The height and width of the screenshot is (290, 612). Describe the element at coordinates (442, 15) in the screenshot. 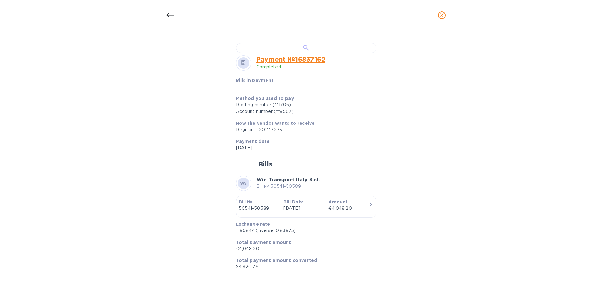

I see `button: close` at that location.